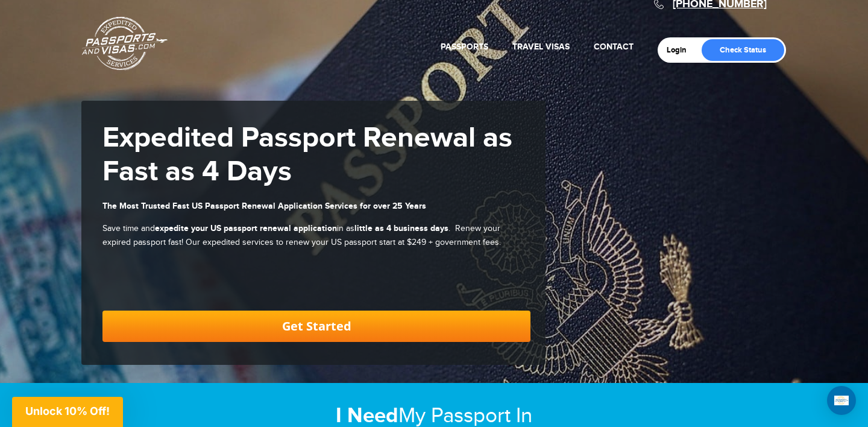 This screenshot has width=868, height=427. I want to click on a: Check Status, so click(743, 50).